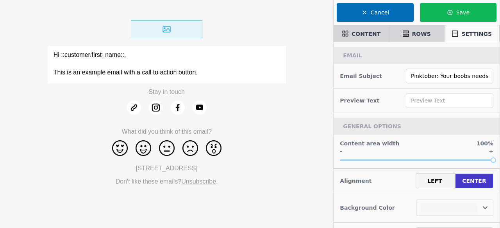  What do you see at coordinates (481, 144) in the screenshot?
I see `h3: 100%` at bounding box center [481, 144].